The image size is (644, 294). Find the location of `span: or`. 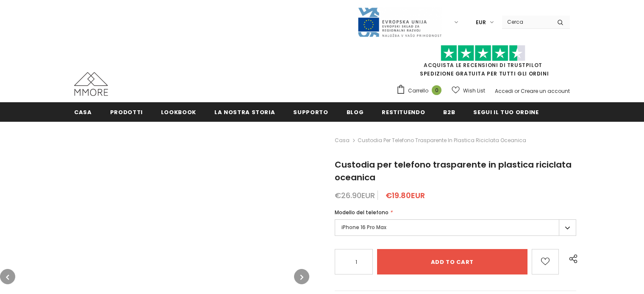

span: or is located at coordinates (517, 91).